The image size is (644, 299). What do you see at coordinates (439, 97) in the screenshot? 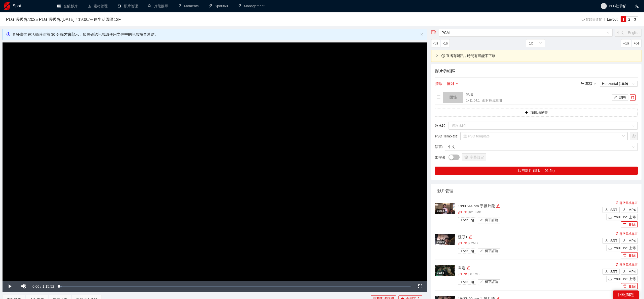
I see `span: menu` at bounding box center [439, 97].